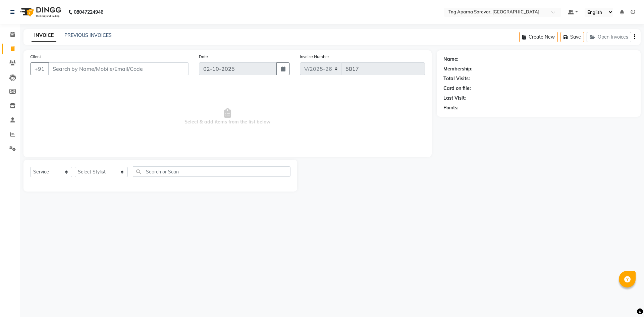  I want to click on label: Client, so click(36, 57).